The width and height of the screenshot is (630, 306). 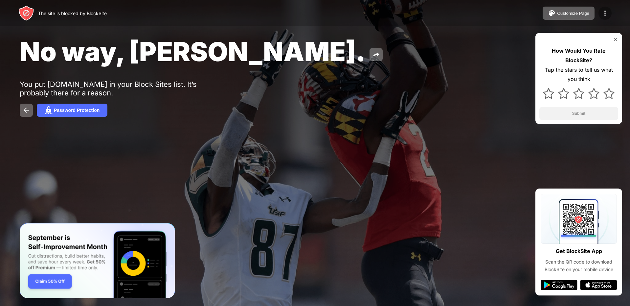 What do you see at coordinates (579, 75) in the screenshot?
I see `div: Tap the stars to tell us what you think` at bounding box center [579, 75].